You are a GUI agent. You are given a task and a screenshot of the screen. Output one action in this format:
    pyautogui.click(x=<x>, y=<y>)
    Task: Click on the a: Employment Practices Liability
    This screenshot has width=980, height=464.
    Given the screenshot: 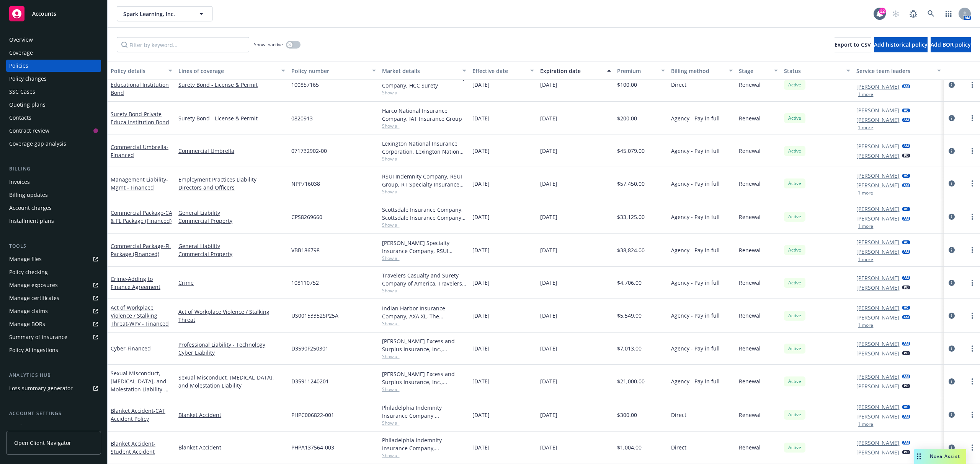 What is the action you would take?
    pyautogui.click(x=231, y=179)
    